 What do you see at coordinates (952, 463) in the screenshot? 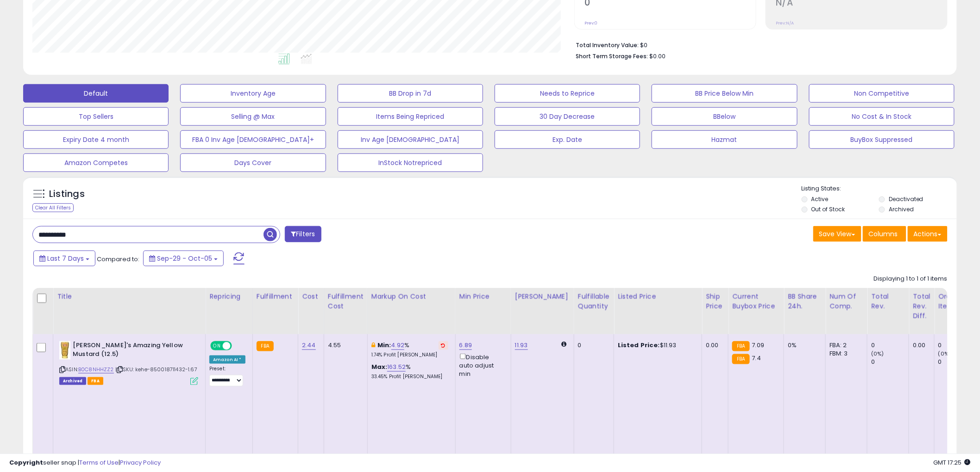
I see `span: 2025-10-13 17:25 GMT` at bounding box center [952, 463].